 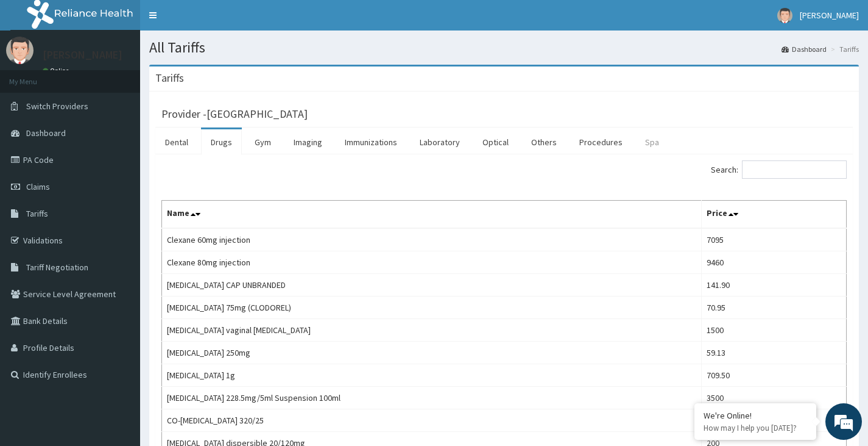 What do you see at coordinates (57, 267) in the screenshot?
I see `span: Tariff Negotiation` at bounding box center [57, 267].